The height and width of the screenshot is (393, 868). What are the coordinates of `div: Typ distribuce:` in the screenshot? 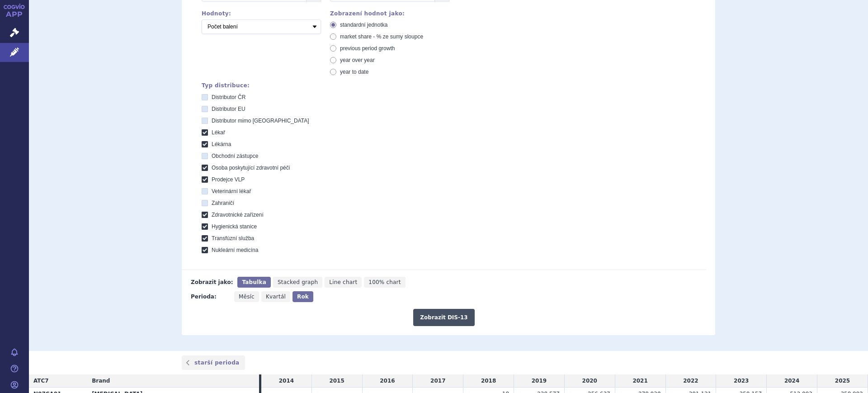 It's located at (454, 85).